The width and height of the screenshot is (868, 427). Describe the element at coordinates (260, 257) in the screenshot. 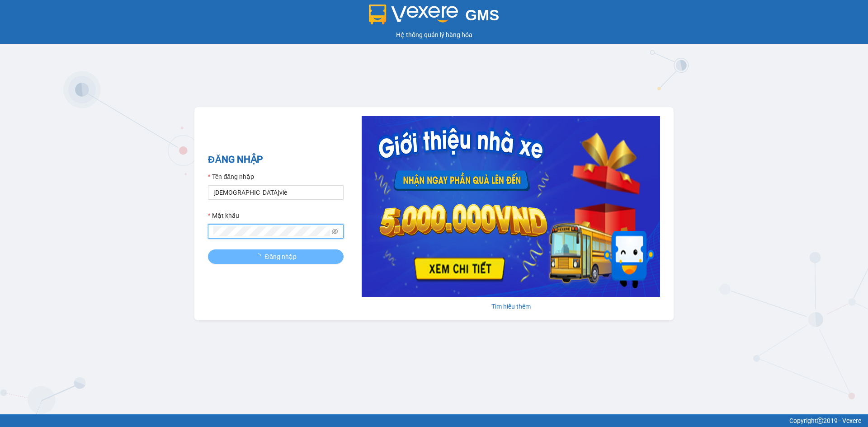

I see `span: loading` at that location.